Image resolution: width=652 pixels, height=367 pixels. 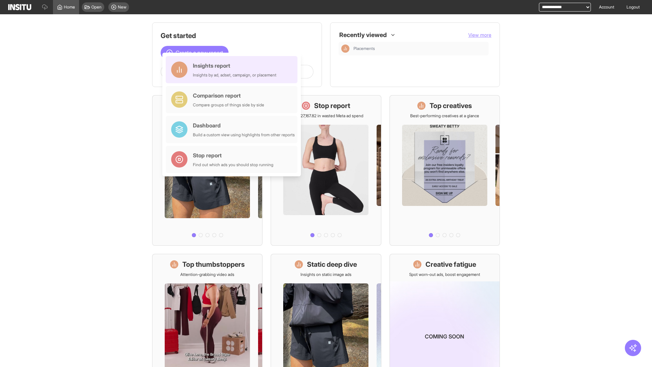 What do you see at coordinates (214, 264) in the screenshot?
I see `h1: Top thumbstoppers` at bounding box center [214, 264].